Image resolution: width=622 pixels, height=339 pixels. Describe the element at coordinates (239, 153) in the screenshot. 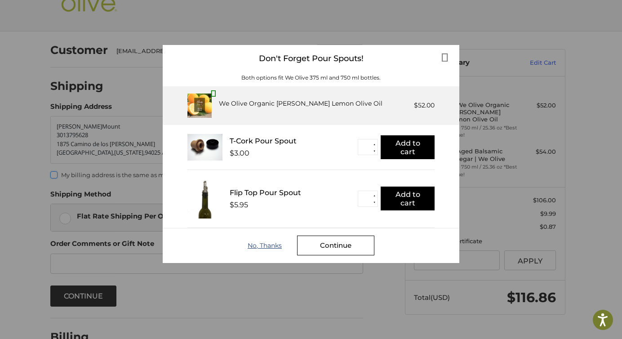

I see `div: $3.00` at that location.